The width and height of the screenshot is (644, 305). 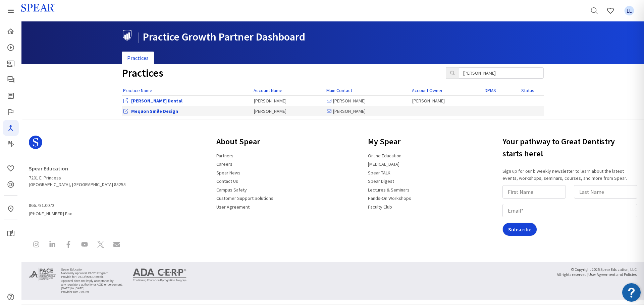 What do you see at coordinates (11, 11) in the screenshot?
I see `a: Spear Products` at bounding box center [11, 11].